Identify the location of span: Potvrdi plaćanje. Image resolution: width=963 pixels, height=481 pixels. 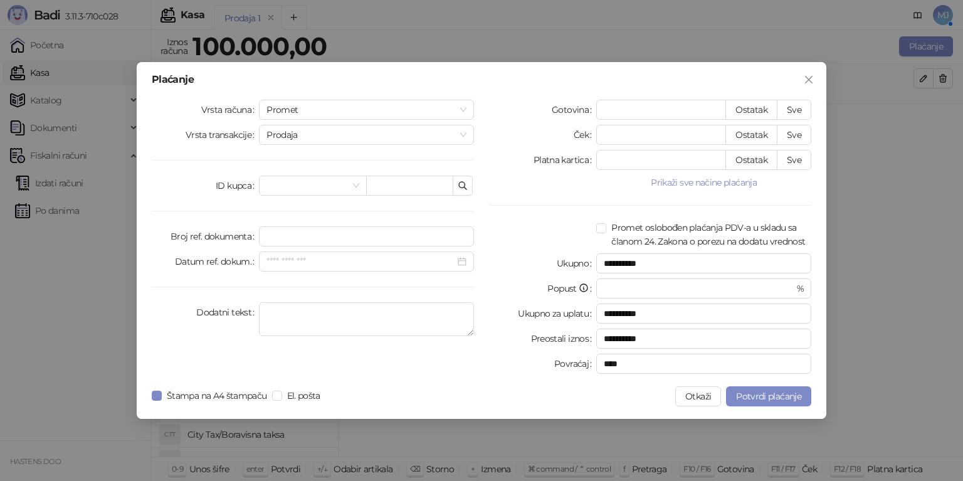
(768, 396).